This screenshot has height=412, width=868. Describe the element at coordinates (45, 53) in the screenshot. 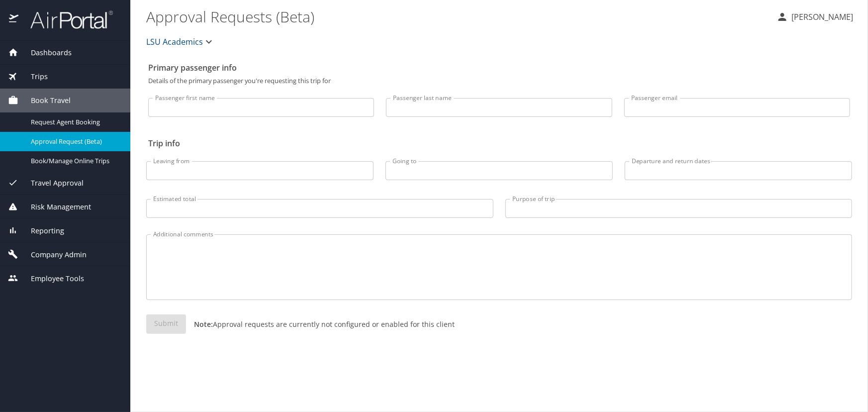

I see `span: Dashboards` at that location.